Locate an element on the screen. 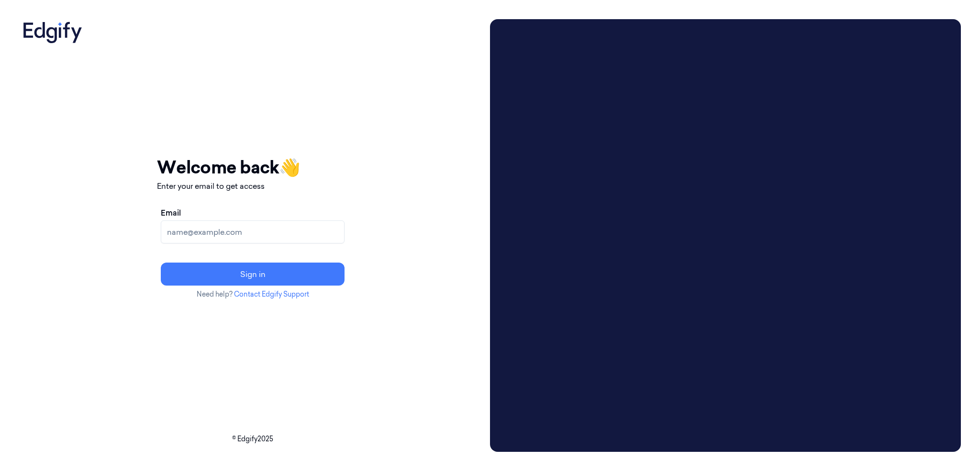  p: Enter your email to get access is located at coordinates (253, 185).